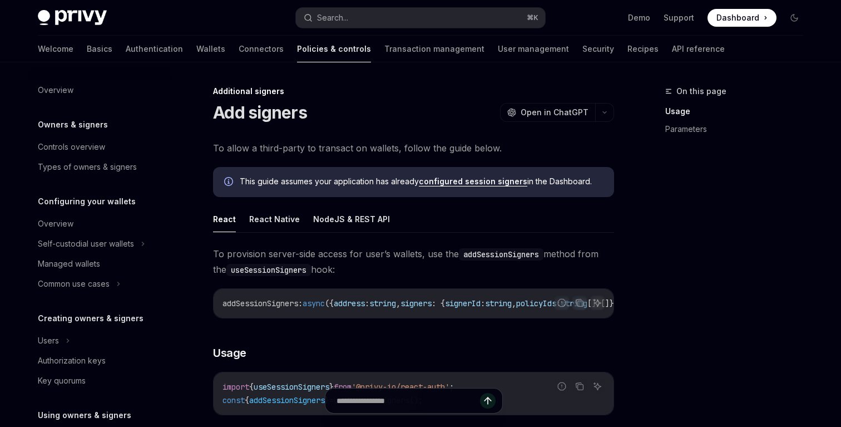 The image size is (841, 427). What do you see at coordinates (421, 18) in the screenshot?
I see `button: Search...⌘K` at bounding box center [421, 18].